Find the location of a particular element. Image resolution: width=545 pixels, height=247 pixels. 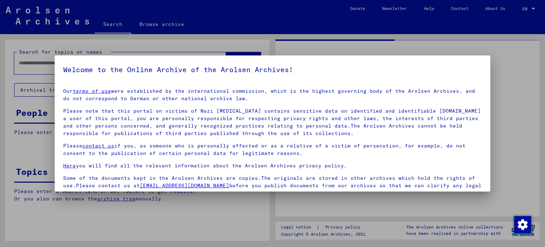

p: Our were established by the international commission, which is the highest governing body of the ... is located at coordinates (273, 95).